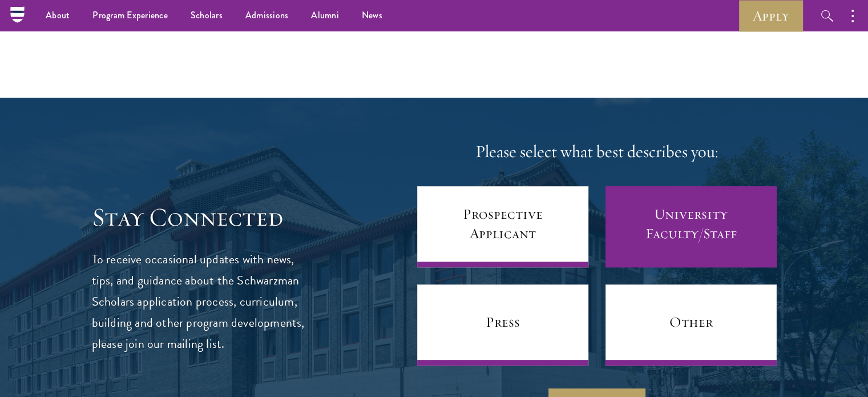  Describe the element at coordinates (691, 325) in the screenshot. I see `a: Other` at that location.